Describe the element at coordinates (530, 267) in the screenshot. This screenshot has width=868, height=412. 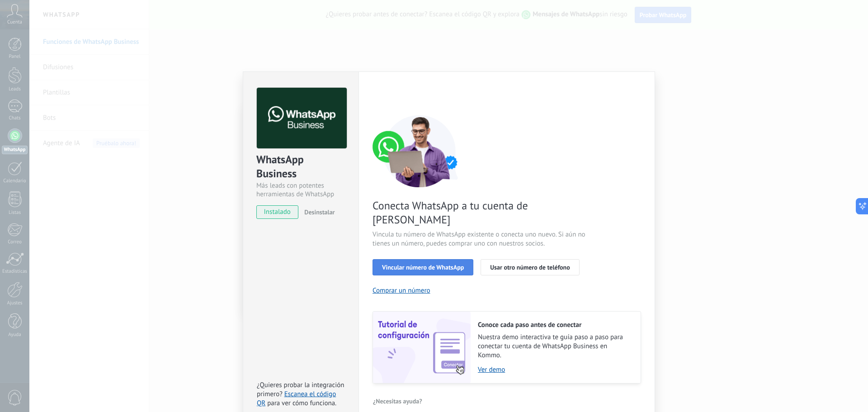
I see `span: Usar otro número de teléfono` at that location.